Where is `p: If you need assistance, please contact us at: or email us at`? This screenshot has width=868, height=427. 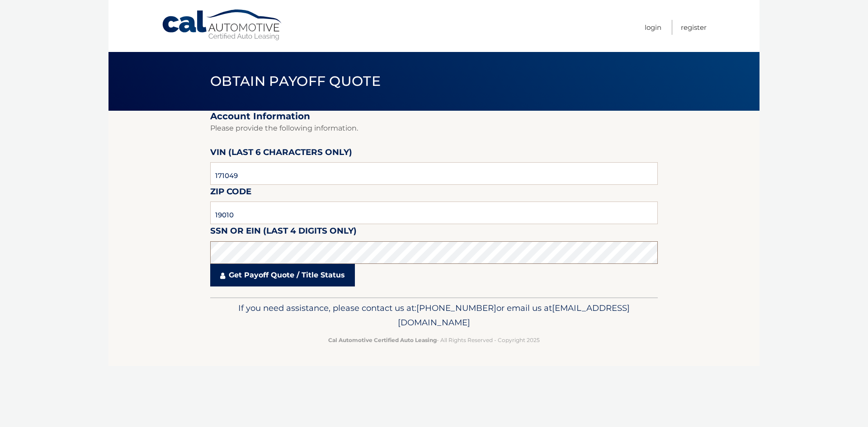 p: If you need assistance, please contact us at: or email us at is located at coordinates (434, 315).